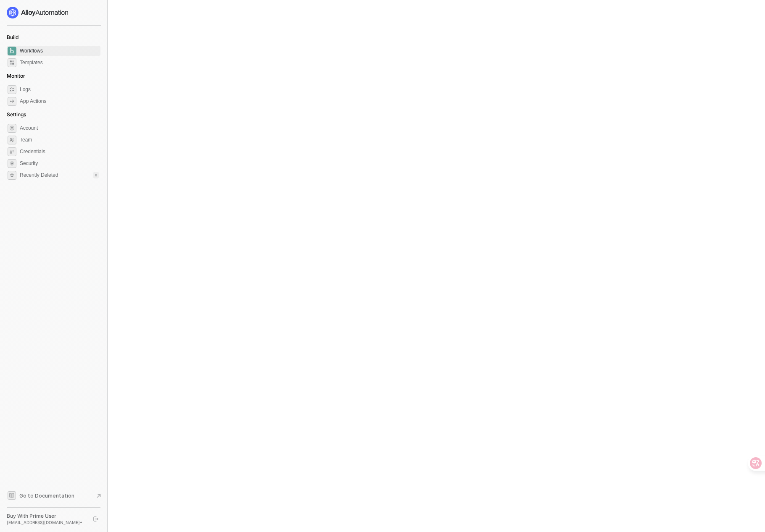 Image resolution: width=765 pixels, height=532 pixels. What do you see at coordinates (16, 75) in the screenshot?
I see `span: Monitor` at bounding box center [16, 75].